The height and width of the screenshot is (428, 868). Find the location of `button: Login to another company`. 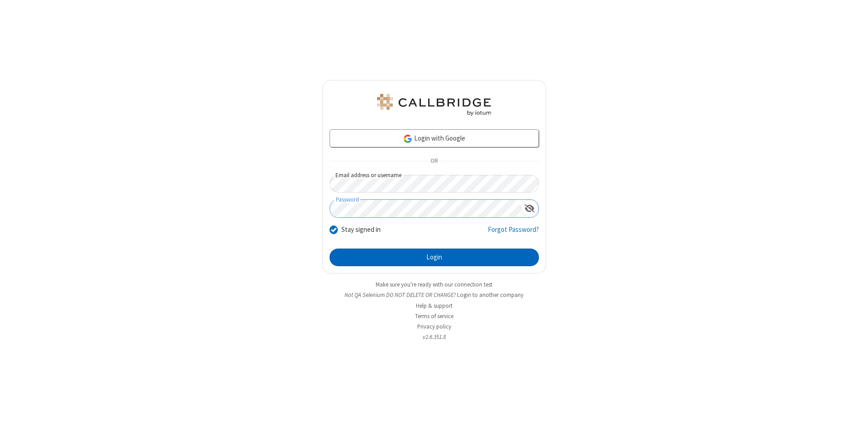

button: Login to another company is located at coordinates (490, 295).